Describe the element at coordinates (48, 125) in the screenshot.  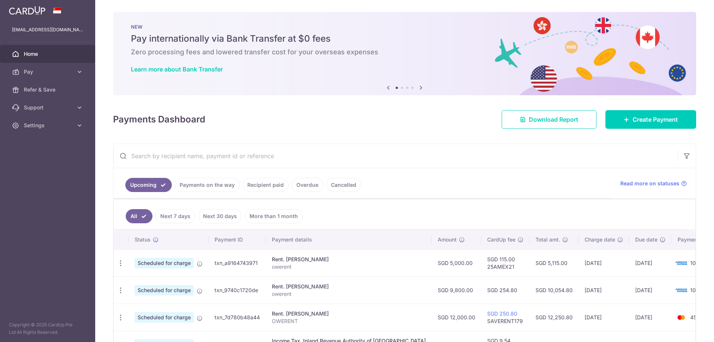
I see `span: Settings` at that location.